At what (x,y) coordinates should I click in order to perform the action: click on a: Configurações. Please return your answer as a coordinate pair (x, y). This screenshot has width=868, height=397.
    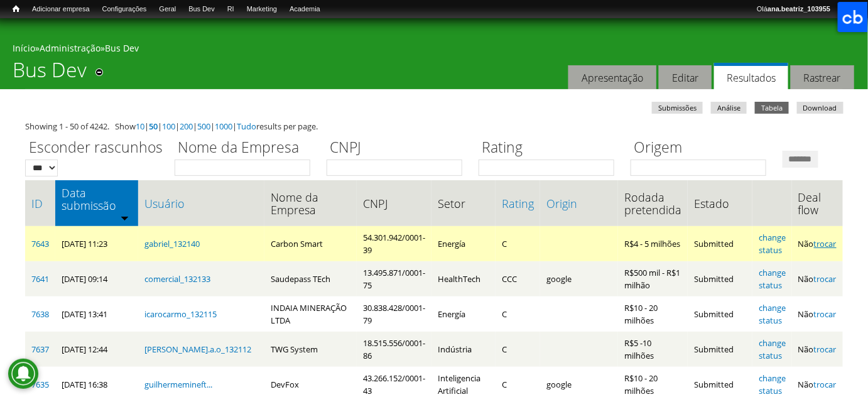
    Looking at the image, I should click on (125, 9).